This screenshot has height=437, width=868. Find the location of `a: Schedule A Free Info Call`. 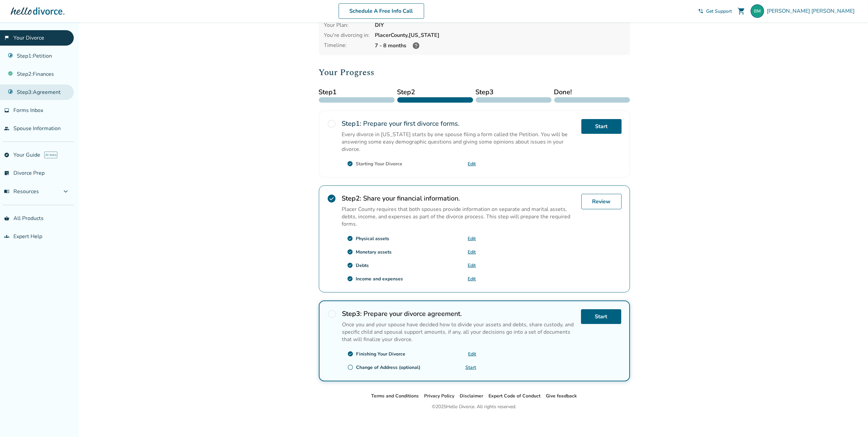

a: Schedule A Free Info Call is located at coordinates (381, 11).